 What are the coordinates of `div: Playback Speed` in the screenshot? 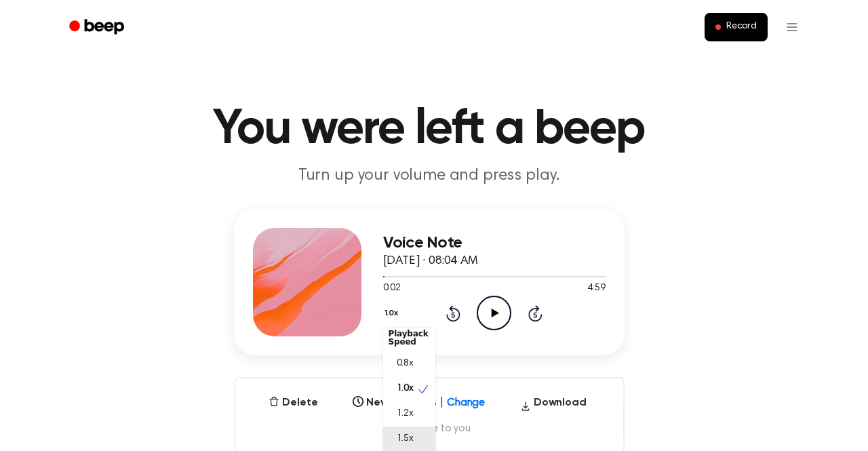 It's located at (409, 338).